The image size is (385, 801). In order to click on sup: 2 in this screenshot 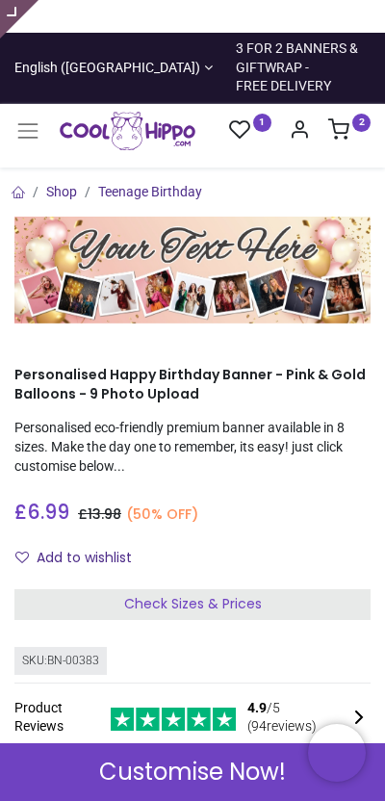, I will do `click(361, 122)`.